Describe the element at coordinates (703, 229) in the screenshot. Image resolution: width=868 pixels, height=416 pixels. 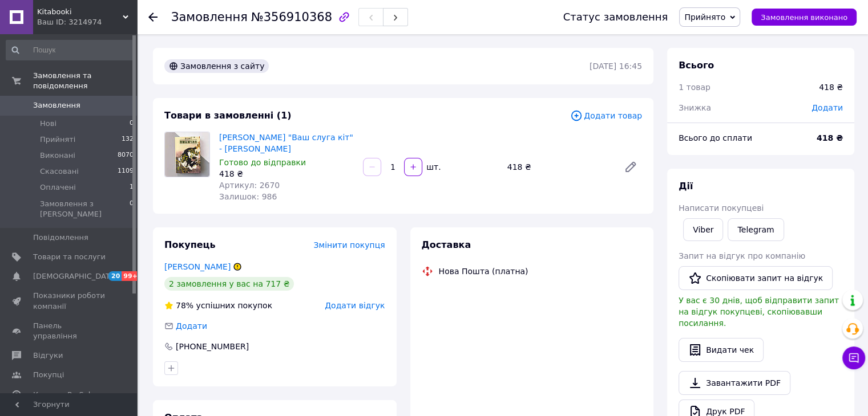
I see `a: Viber` at that location.